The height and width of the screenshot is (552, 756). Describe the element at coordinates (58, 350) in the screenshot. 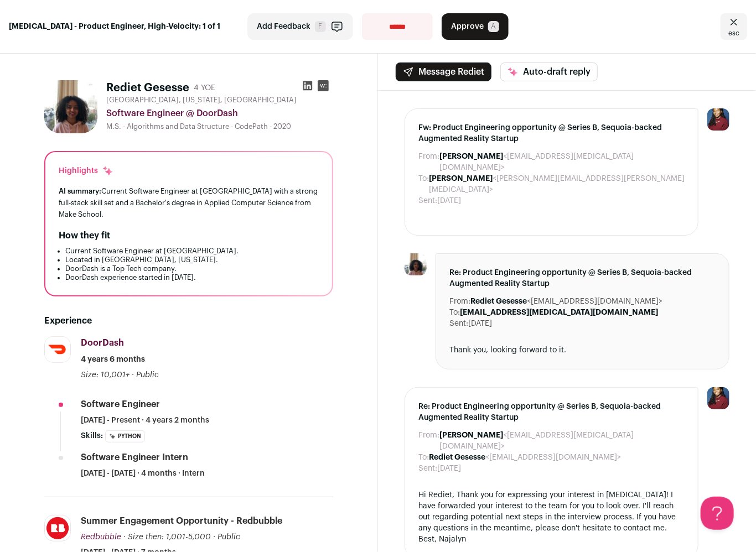

I see `img: fc24801c44fb5e30c1cefb02b2de4e005abff2e91624e73b9db046a12221a0e4.jpg` at that location.